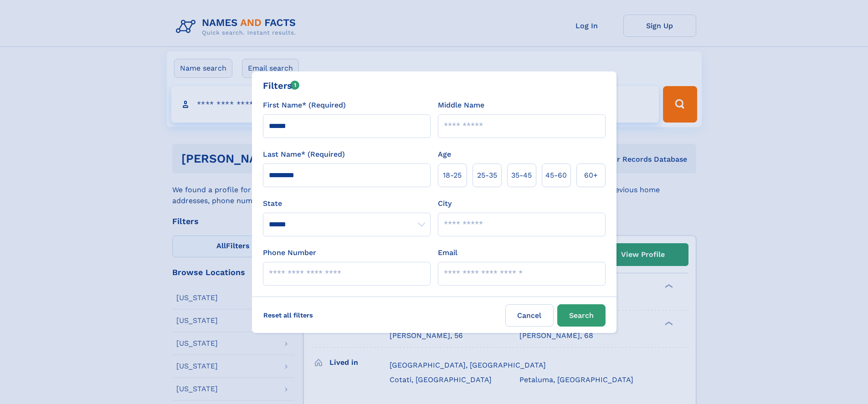 The height and width of the screenshot is (404, 868). What do you see at coordinates (591, 175) in the screenshot?
I see `span: 60+` at bounding box center [591, 175].